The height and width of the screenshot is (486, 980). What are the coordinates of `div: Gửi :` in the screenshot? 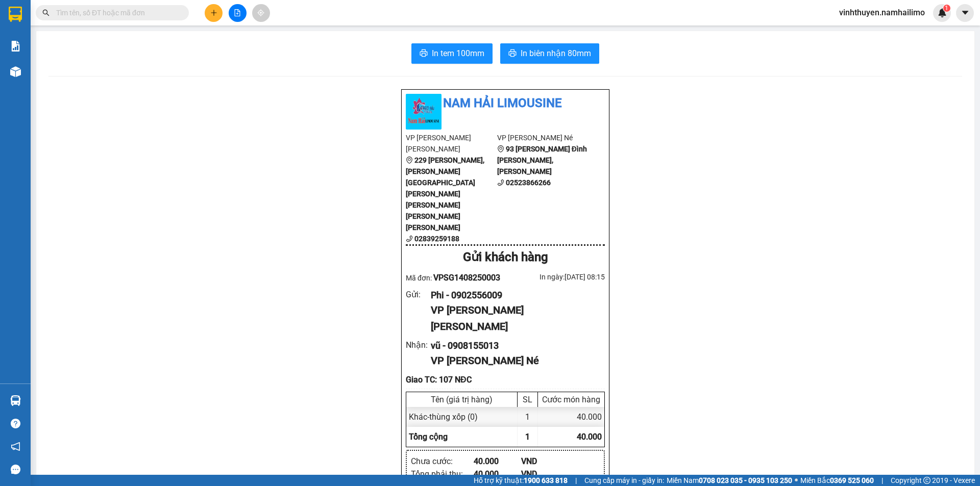 It's located at (418, 294).